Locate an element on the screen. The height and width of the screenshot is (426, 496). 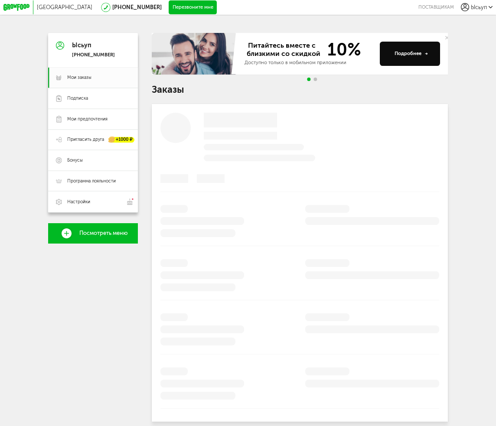
a: Программа лояльности is located at coordinates (93, 181).